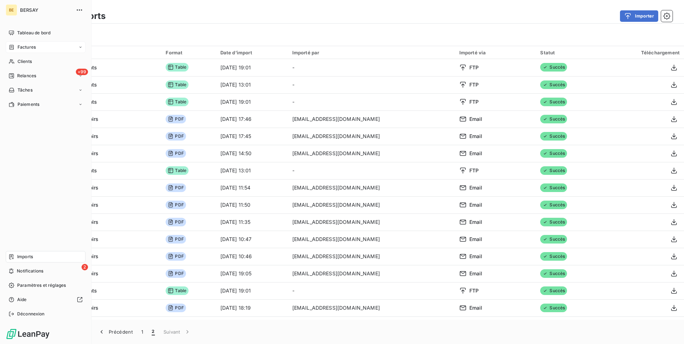 This screenshot has height=344, width=684. What do you see at coordinates (639, 16) in the screenshot?
I see `button: Importer` at bounding box center [639, 16].